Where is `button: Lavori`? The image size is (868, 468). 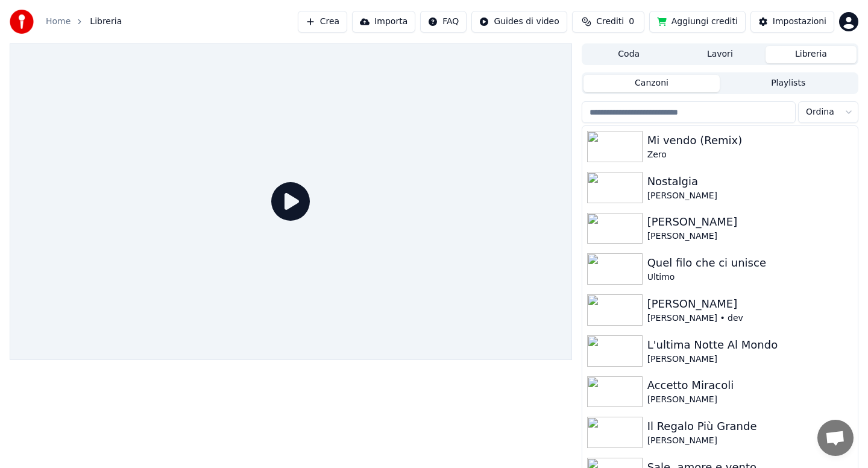 button: Lavori is located at coordinates (720, 54).